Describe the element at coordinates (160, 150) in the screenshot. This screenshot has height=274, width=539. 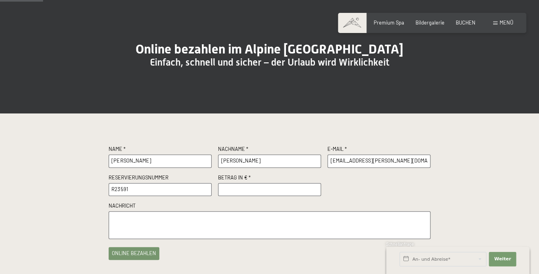
I see `label: Name *` at that location.